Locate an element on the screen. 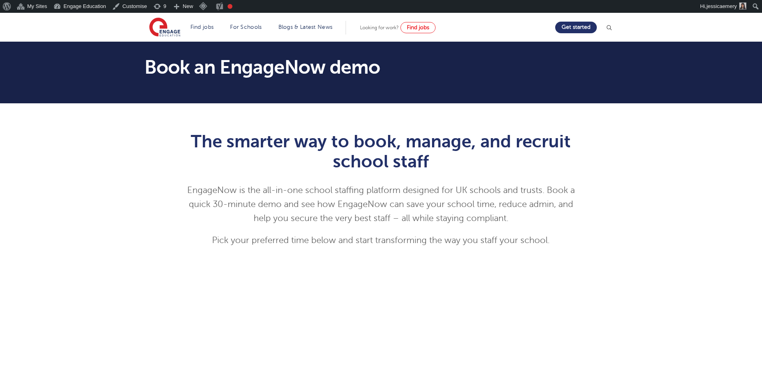 The height and width of the screenshot is (368, 762). a: Blogs & Latest News is located at coordinates (306, 27).